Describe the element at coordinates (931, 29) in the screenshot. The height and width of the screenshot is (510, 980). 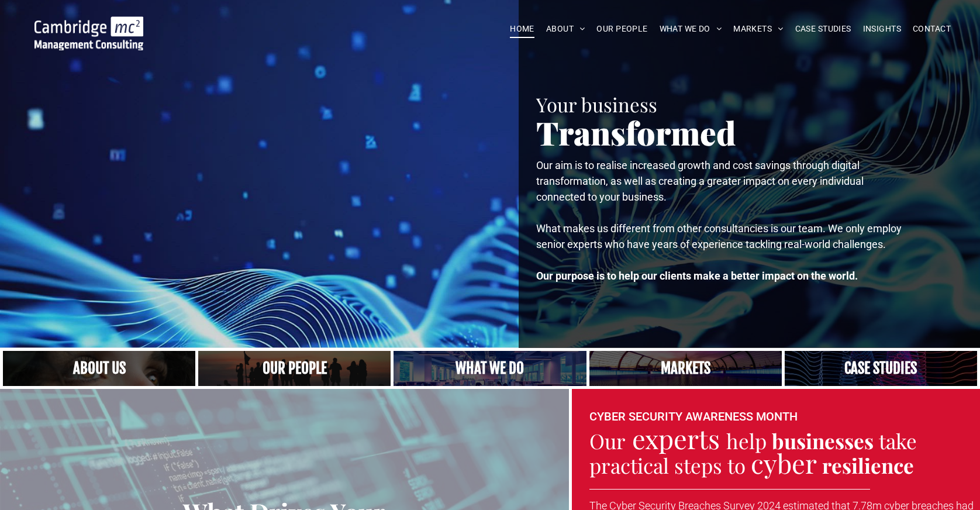
I see `a: CONTACT` at that location.